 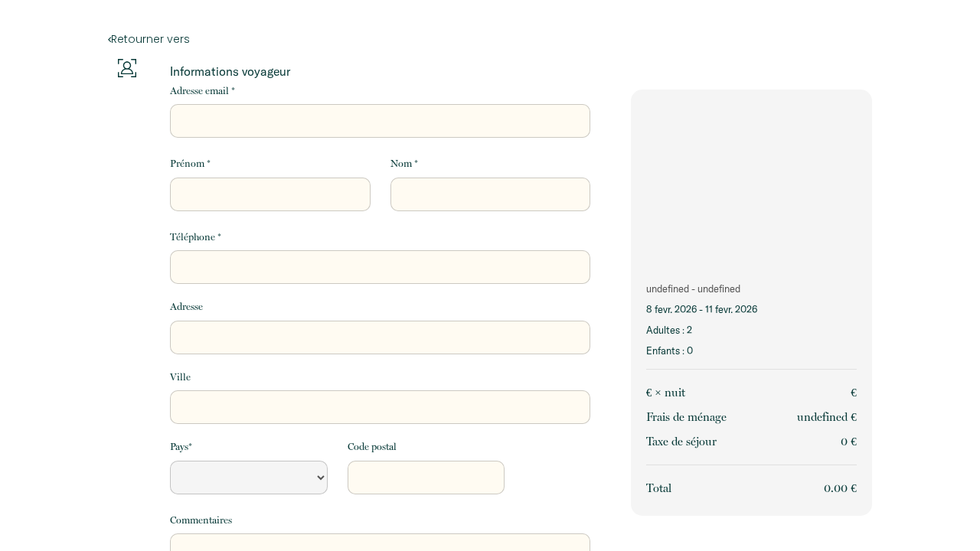 I want to click on label: Nom *, so click(x=404, y=164).